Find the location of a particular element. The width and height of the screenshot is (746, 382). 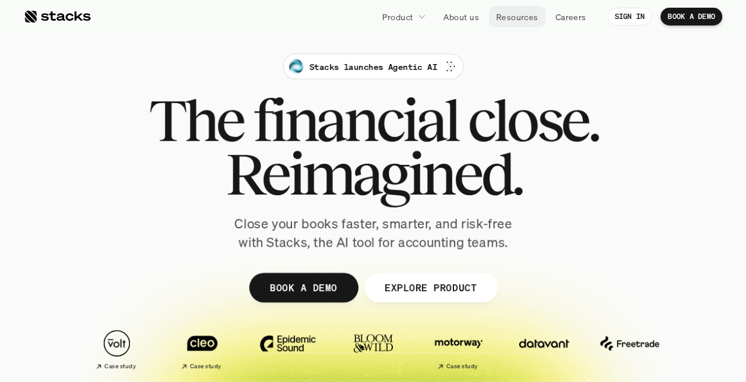

span: Reimagined. is located at coordinates (373, 174).